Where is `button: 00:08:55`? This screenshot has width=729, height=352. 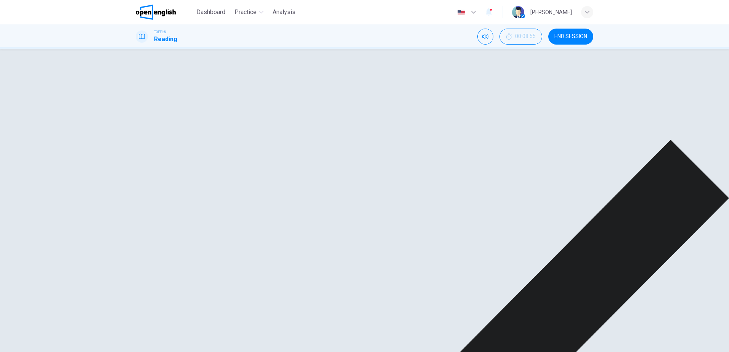
button: 00:08:55 is located at coordinates (521, 37).